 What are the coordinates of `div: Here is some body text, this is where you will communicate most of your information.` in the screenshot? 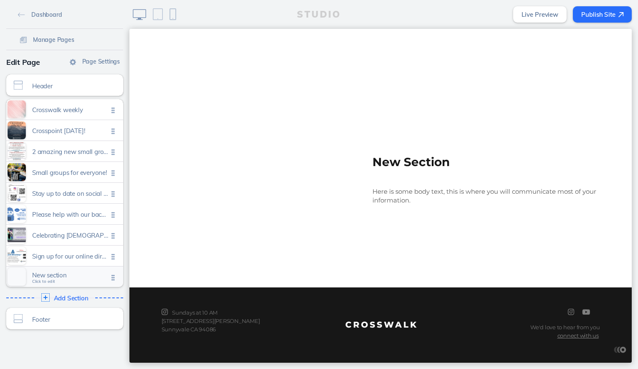 It's located at (357, 167).